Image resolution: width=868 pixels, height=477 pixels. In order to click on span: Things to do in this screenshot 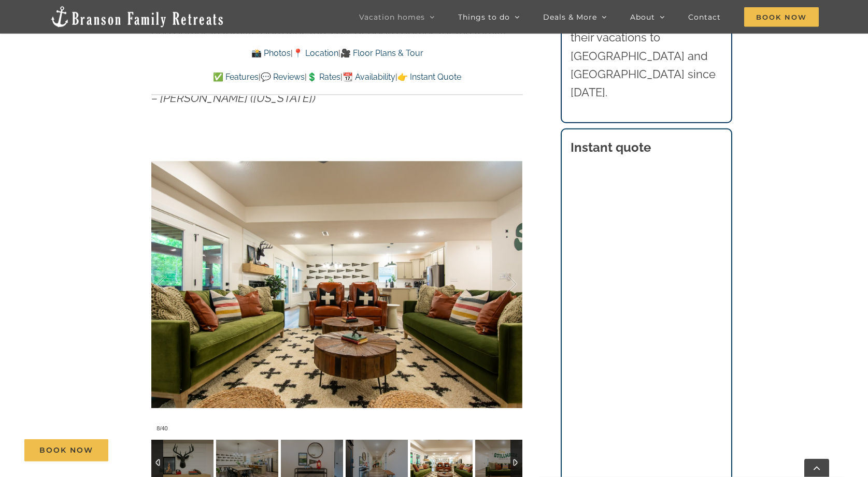, I will do `click(484, 17)`.